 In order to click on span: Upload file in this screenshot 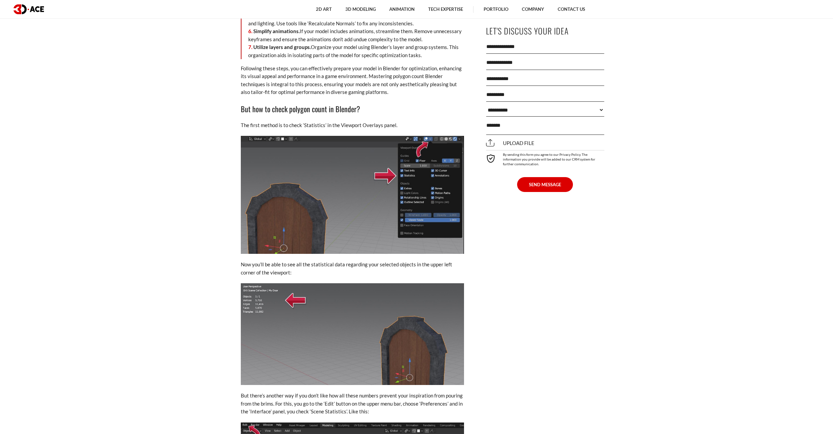, I will do `click(510, 143)`.